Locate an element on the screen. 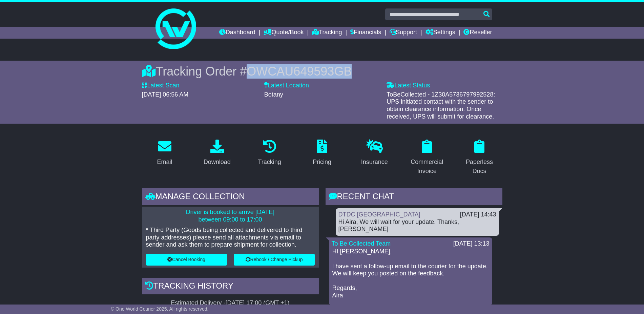  button: Rebook / Change Pickup is located at coordinates (274, 260).